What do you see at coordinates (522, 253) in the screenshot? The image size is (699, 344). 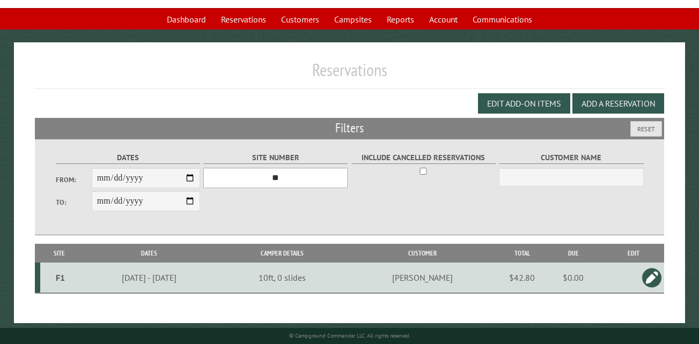 I see `th: Total` at bounding box center [522, 253].